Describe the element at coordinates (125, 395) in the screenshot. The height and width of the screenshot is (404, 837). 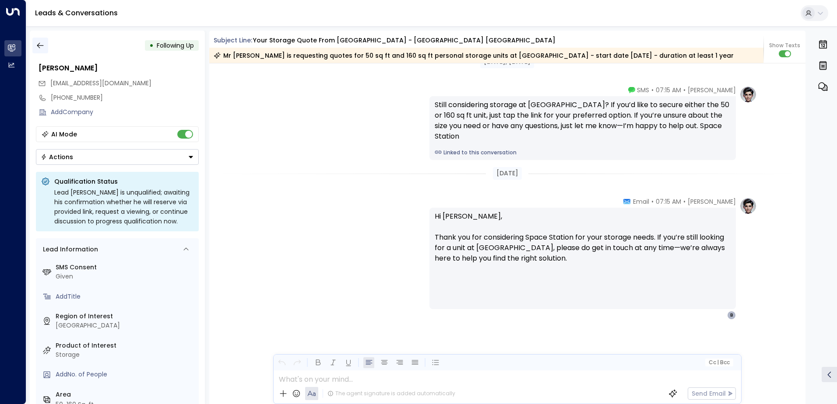
I see `label: Area` at that location.